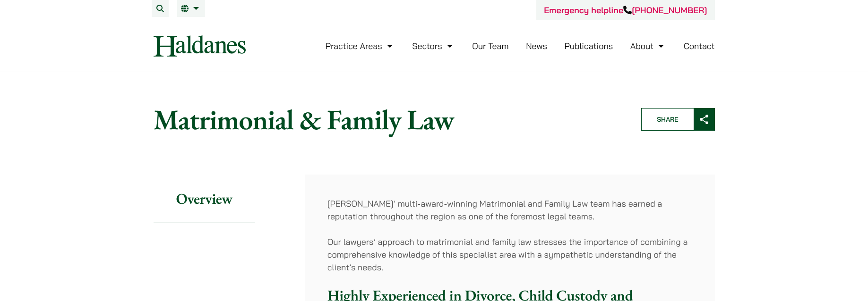 The width and height of the screenshot is (868, 301). Describe the element at coordinates (360, 45) in the screenshot. I see `a: Practice Areas` at that location.